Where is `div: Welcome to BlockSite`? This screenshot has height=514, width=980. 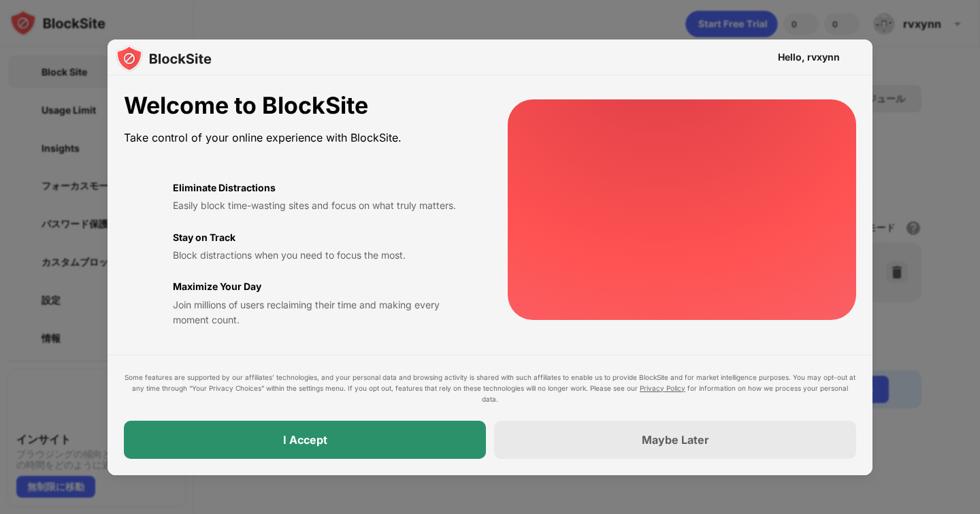 div: Welcome to BlockSite is located at coordinates (299, 106).